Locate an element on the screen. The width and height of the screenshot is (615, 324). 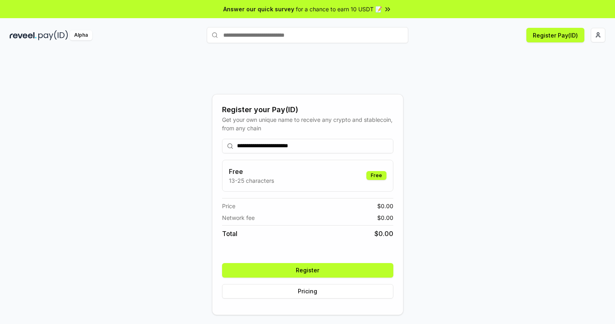
span: Answer our quick survey is located at coordinates (259, 9).